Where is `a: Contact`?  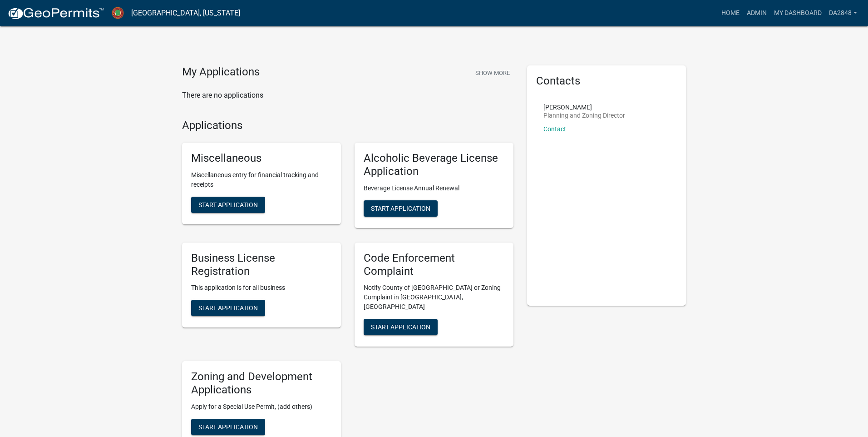
a: Contact is located at coordinates (555, 129).